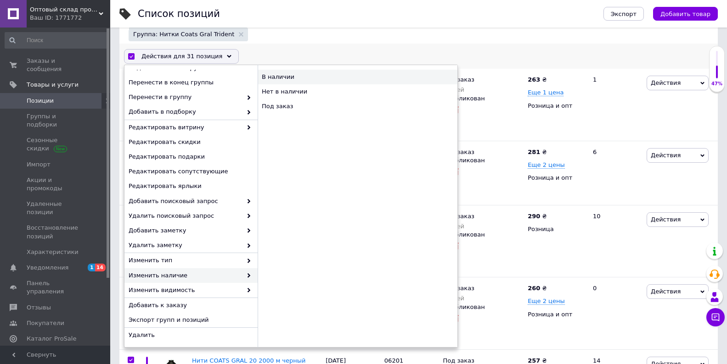 The width and height of the screenshot is (727, 364). What do you see at coordinates (357, 92) in the screenshot?
I see `div: Нет в наличии` at bounding box center [357, 92].